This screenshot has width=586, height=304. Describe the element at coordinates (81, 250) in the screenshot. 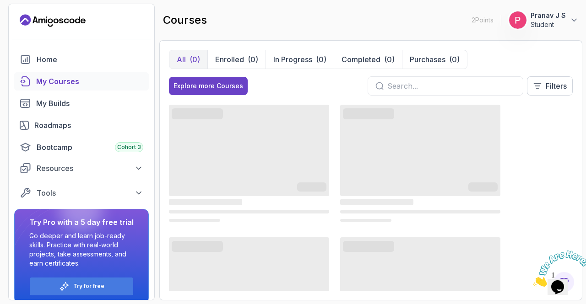

I see `p: Go deeper and learn job-ready skills. Practice with real-world projects, take assessments, and ea...` at that location.